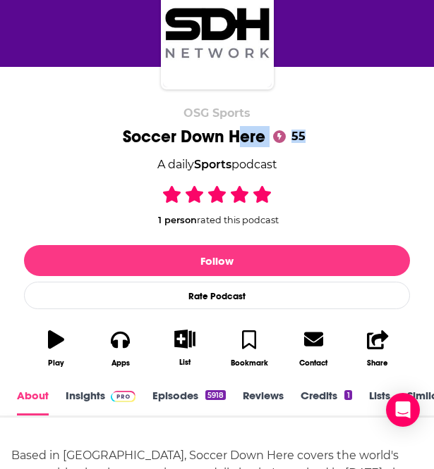 This screenshot has height=469, width=434. I want to click on a: Sports, so click(212, 164).